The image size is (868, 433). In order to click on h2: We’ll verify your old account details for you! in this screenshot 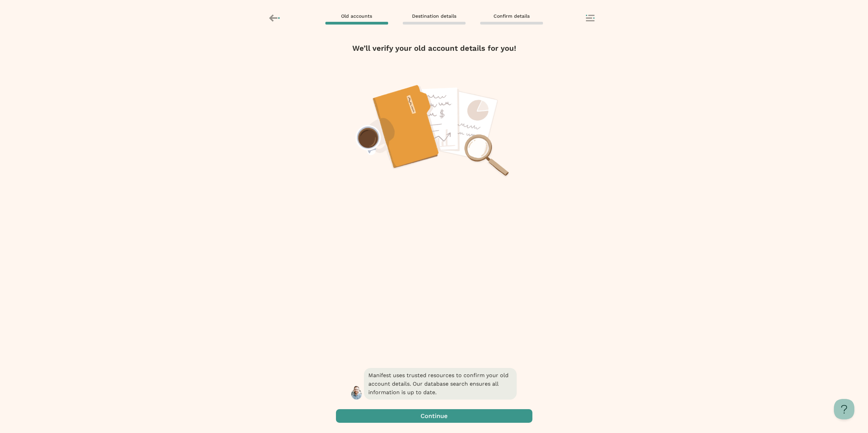, I will do `click(434, 48)`.